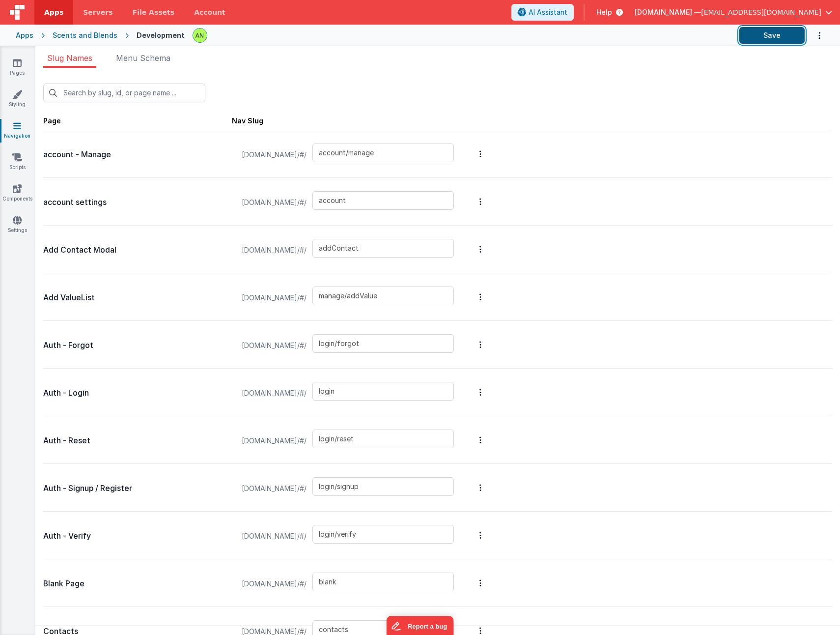 The width and height of the screenshot is (840, 635). I want to click on p: Auth - Signup / Register, so click(138, 489).